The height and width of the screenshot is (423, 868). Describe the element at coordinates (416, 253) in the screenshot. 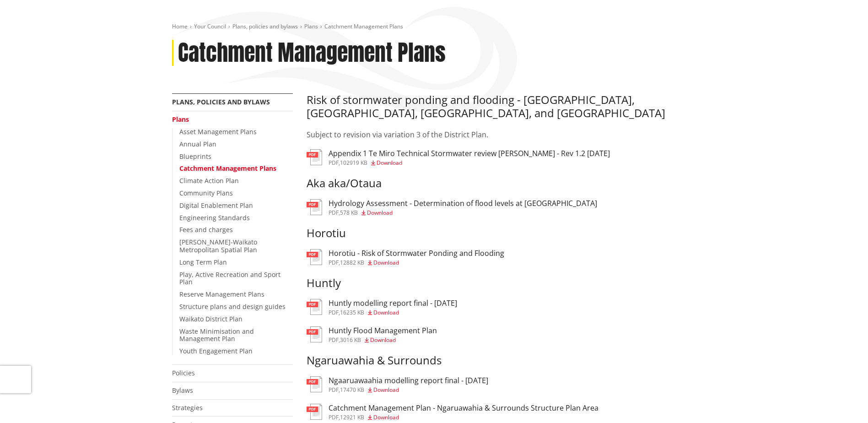

I see `h3: Horotiu - Risk of Stormwater Ponding and Flooding` at that location.